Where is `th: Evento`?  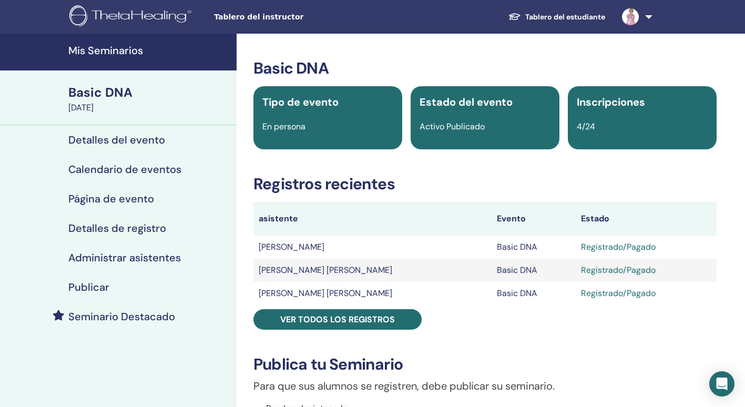
th: Evento is located at coordinates (534, 219).